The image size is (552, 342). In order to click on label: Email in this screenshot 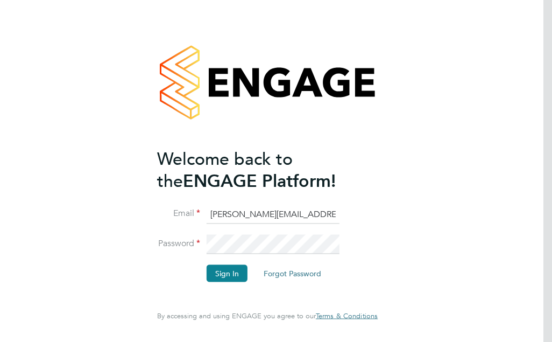, I will do `click(179, 213)`.